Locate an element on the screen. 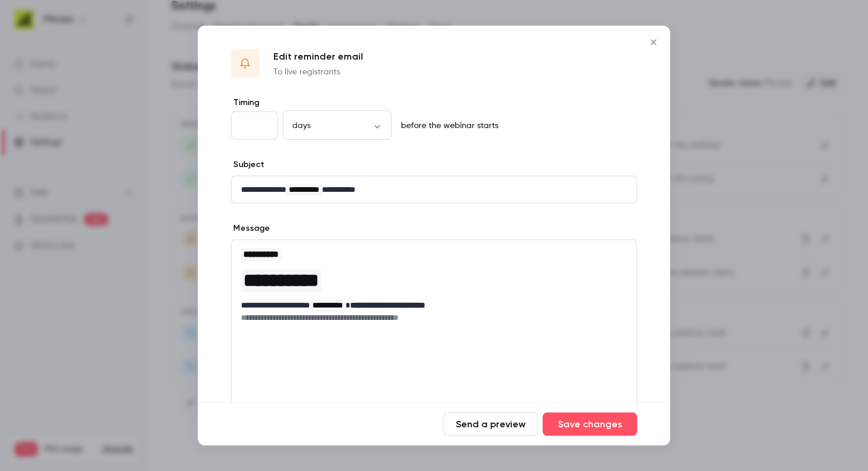  button: Send a preview is located at coordinates (491, 425).